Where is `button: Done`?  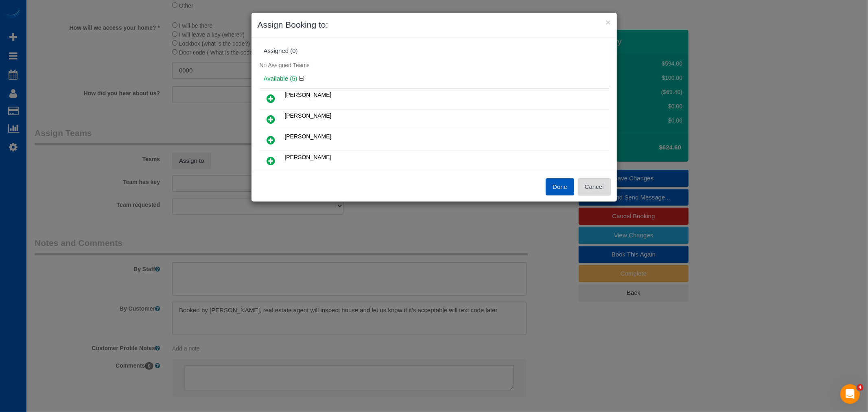
button: Done is located at coordinates (560, 186).